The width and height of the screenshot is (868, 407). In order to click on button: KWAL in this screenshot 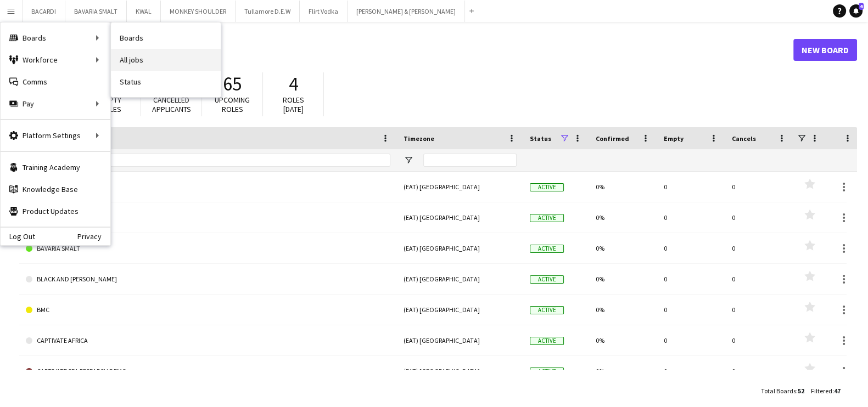, I will do `click(144, 11)`.